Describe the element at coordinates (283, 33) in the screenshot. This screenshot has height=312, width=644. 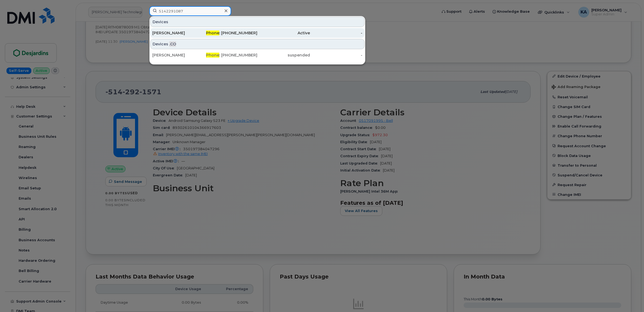
I see `div: Active` at that location.